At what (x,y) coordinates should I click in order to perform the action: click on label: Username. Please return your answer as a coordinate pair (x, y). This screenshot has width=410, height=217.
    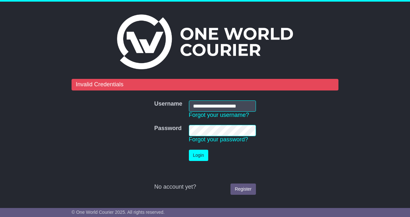
    Looking at the image, I should click on (168, 104).